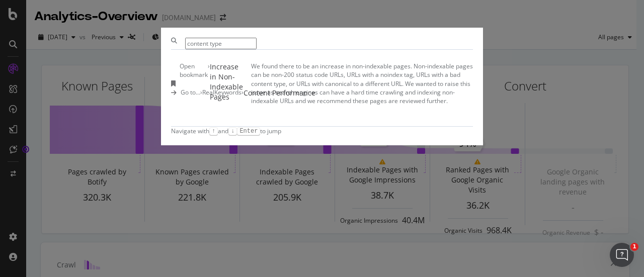  I want to click on div: Navigate with and, so click(204, 130).